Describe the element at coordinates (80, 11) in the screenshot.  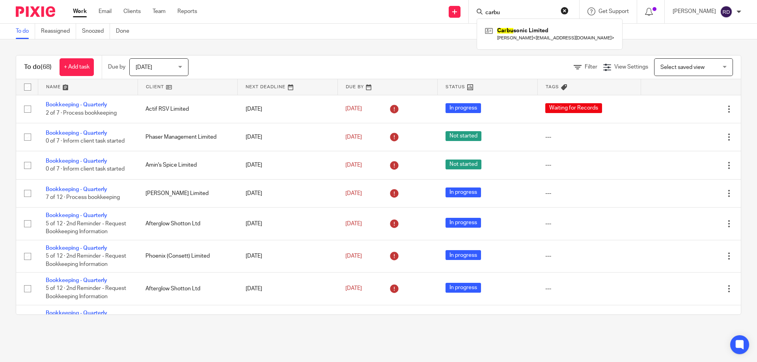
I see `a: Work` at that location.